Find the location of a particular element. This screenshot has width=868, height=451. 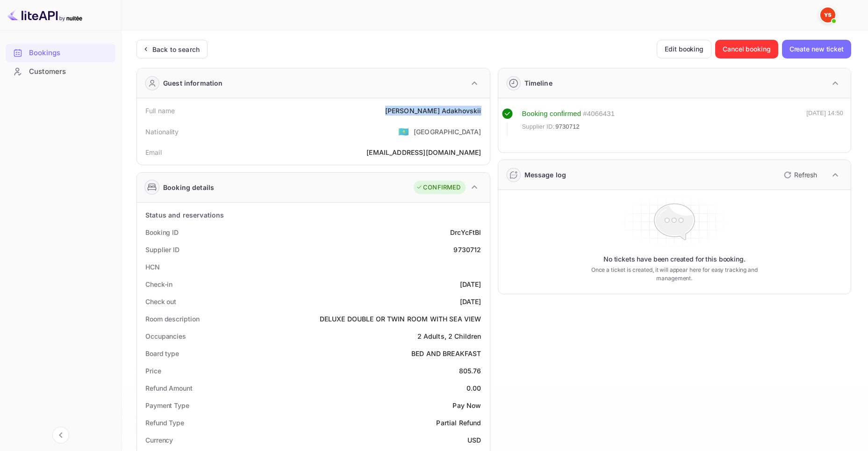

span: Supplier ID: is located at coordinates (539, 127).